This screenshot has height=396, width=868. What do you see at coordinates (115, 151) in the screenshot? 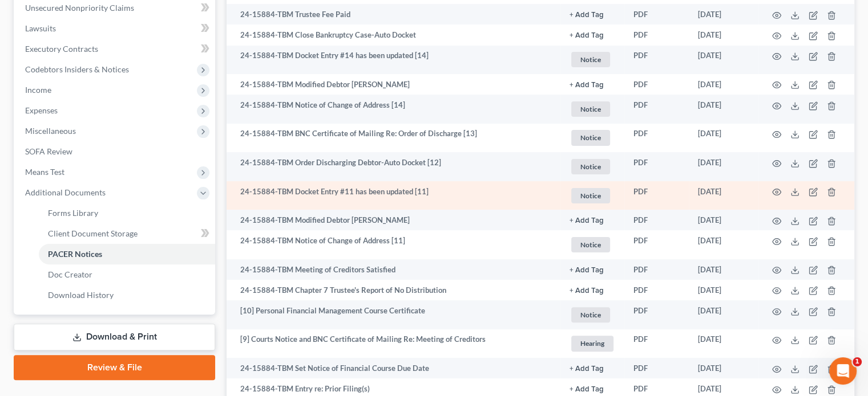
I see `a: SOFA Review` at bounding box center [115, 151].